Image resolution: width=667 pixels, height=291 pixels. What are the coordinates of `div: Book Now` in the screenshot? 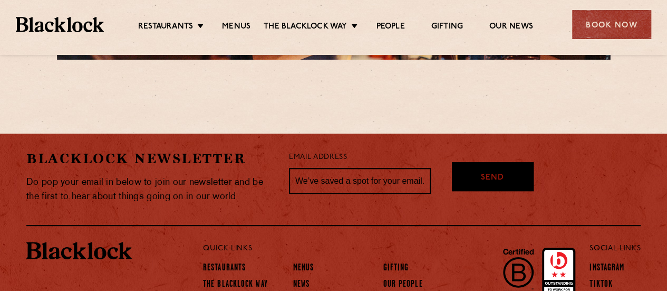 It's located at (612, 24).